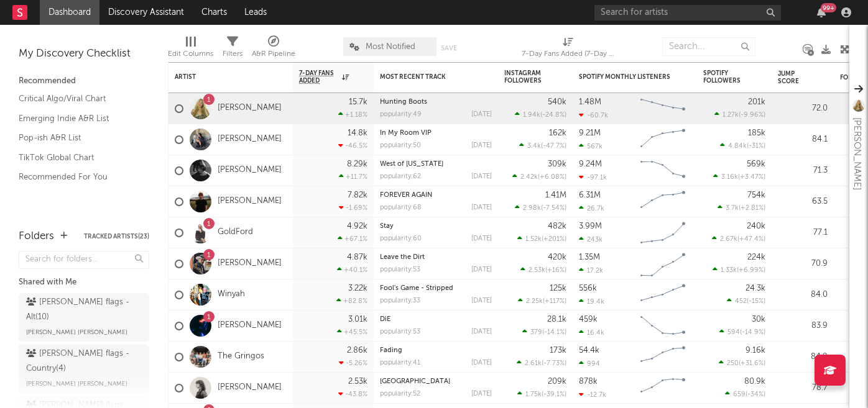  I want to click on div: 459k, so click(588, 320).